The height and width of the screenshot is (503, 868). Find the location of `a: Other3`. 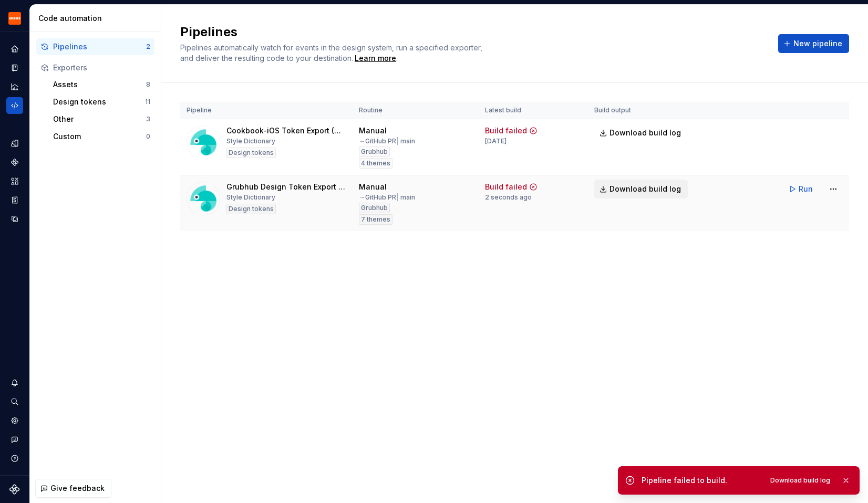

a: Other3 is located at coordinates (102, 119).